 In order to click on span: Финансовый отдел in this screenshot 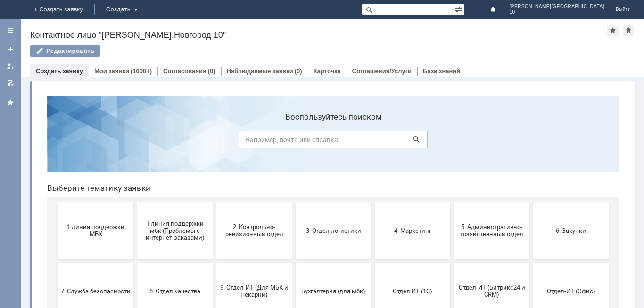, I will do `click(56, 262)`.